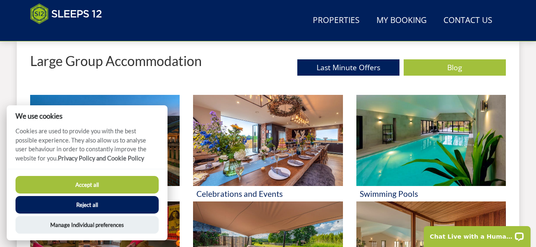 This screenshot has height=247, width=536. I want to click on img: 'Swimming Pools' - Large Group Accommodation Holiday Ideas, so click(431, 141).